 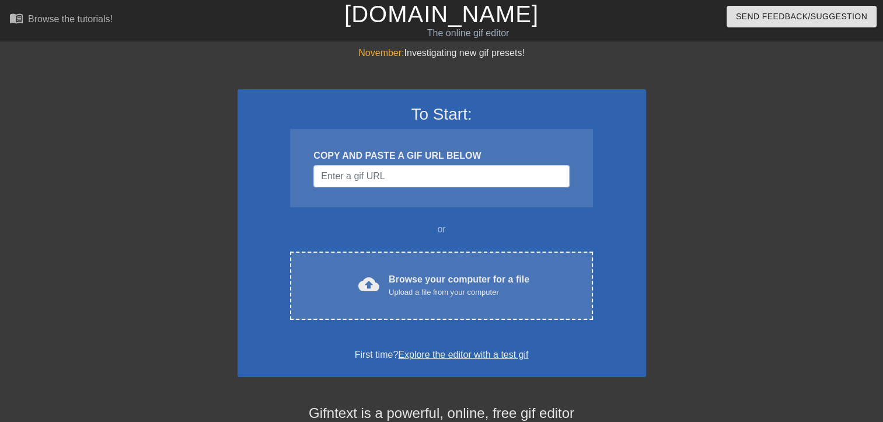 What do you see at coordinates (801, 16) in the screenshot?
I see `span: Send Feedback/Suggestion` at bounding box center [801, 16].